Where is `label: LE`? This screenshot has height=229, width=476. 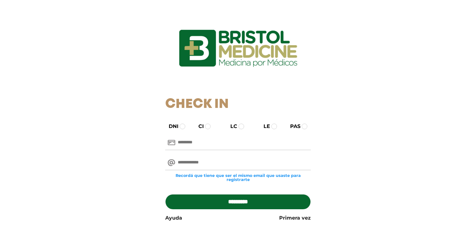 label: LE is located at coordinates (264, 126).